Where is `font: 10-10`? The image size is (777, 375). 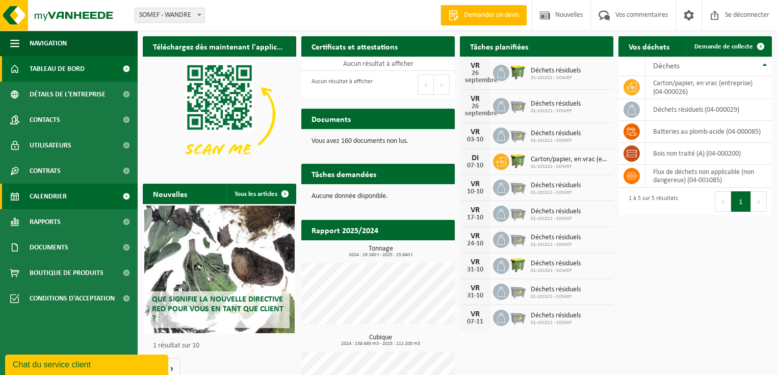 font: 10-10 is located at coordinates (475, 191).